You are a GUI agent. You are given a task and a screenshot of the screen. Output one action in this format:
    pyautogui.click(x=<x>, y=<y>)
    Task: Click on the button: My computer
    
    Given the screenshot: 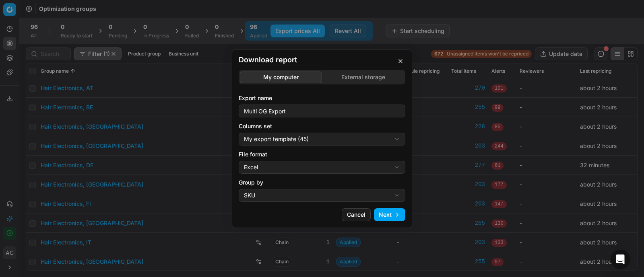 What is the action you would take?
    pyautogui.click(x=281, y=77)
    